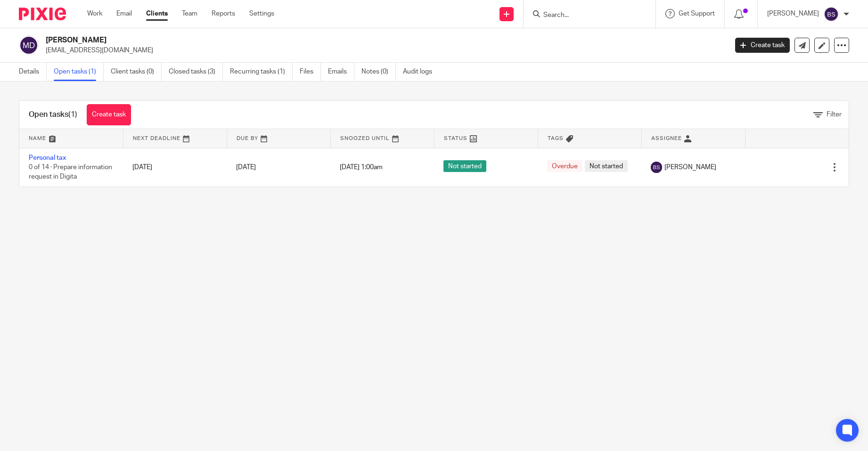 Image resolution: width=868 pixels, height=451 pixels. What do you see at coordinates (835, 115) in the screenshot?
I see `span: Filter` at bounding box center [835, 115].